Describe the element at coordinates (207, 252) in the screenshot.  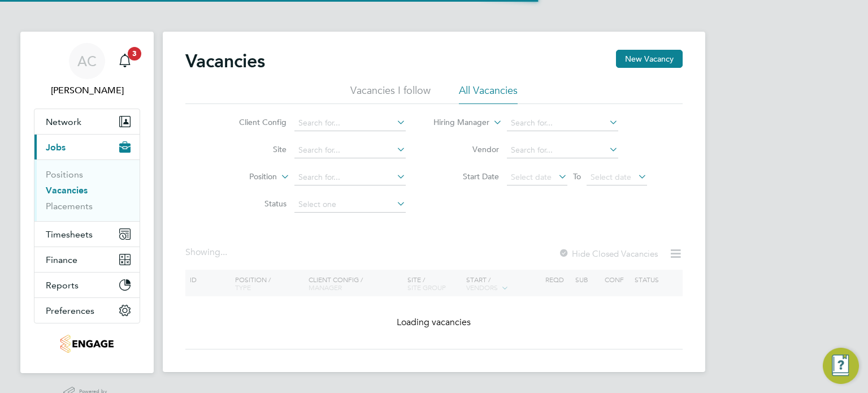
I see `div: Showing` at that location.